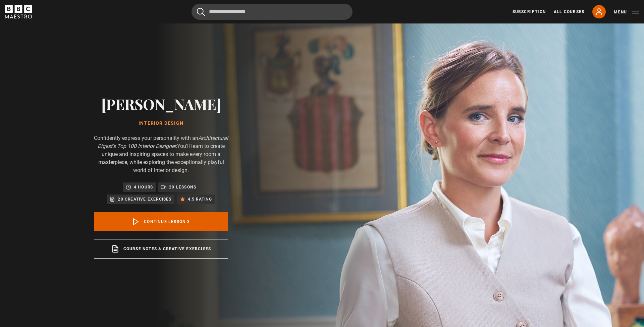 The image size is (644, 327). Describe the element at coordinates (163, 142) in the screenshot. I see `i: Architectural Digest's Top 100 Interior Designer.` at that location.